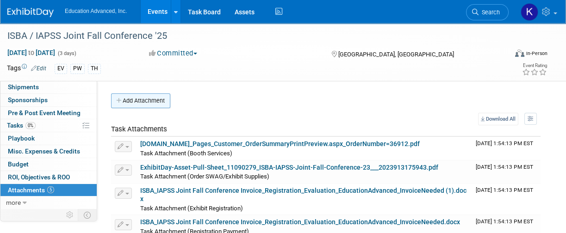 The image size is (566, 233). Describe the element at coordinates (38, 69) in the screenshot. I see `a: Edit` at that location.